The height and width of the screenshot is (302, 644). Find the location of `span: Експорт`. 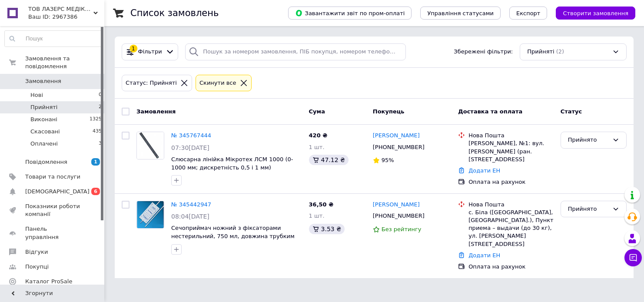

span: Експорт is located at coordinates (529, 13).